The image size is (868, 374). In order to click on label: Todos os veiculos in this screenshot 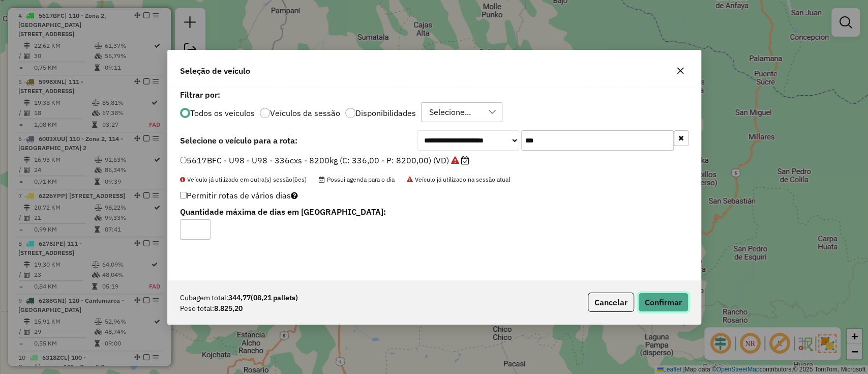, I will do `click(222, 113)`.